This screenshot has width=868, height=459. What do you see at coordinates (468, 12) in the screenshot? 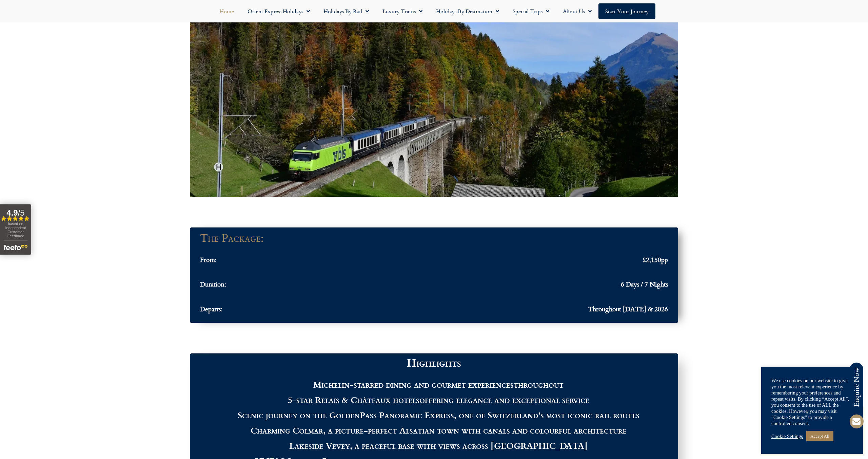
I see `a: Holidays by Destination` at bounding box center [468, 12].